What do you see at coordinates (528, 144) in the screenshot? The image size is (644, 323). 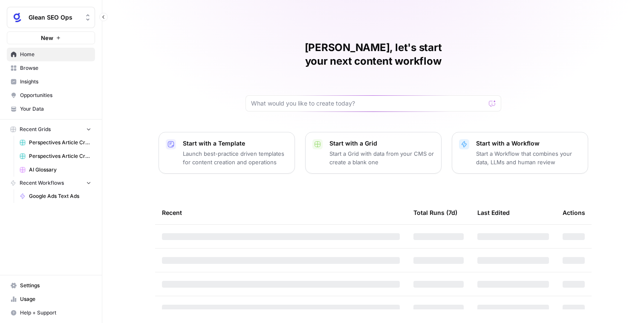 I see `p: Start with a Workflow` at bounding box center [528, 144].